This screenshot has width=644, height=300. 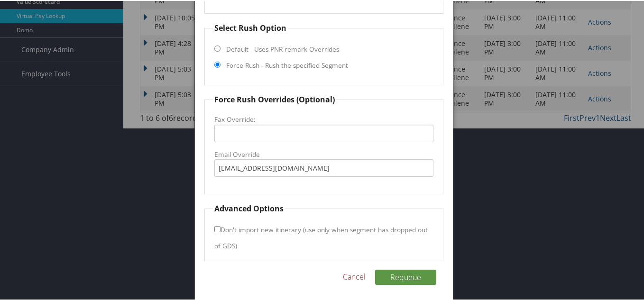 What do you see at coordinates (249, 208) in the screenshot?
I see `legend: Advanced Options` at bounding box center [249, 208].